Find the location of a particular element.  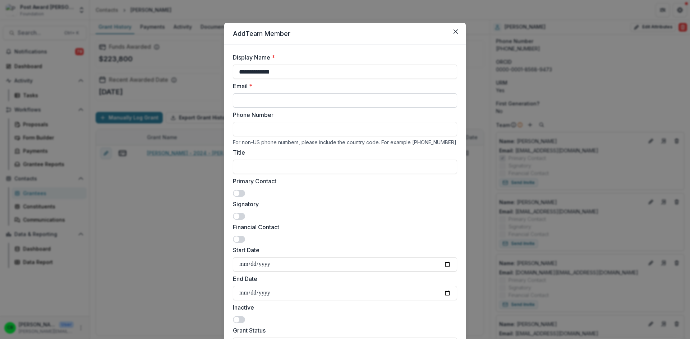

label: Title is located at coordinates (343, 153).